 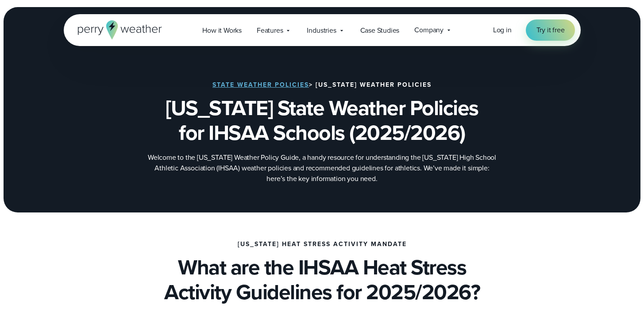 What do you see at coordinates (380, 31) in the screenshot?
I see `span: Case Studies` at bounding box center [380, 31].